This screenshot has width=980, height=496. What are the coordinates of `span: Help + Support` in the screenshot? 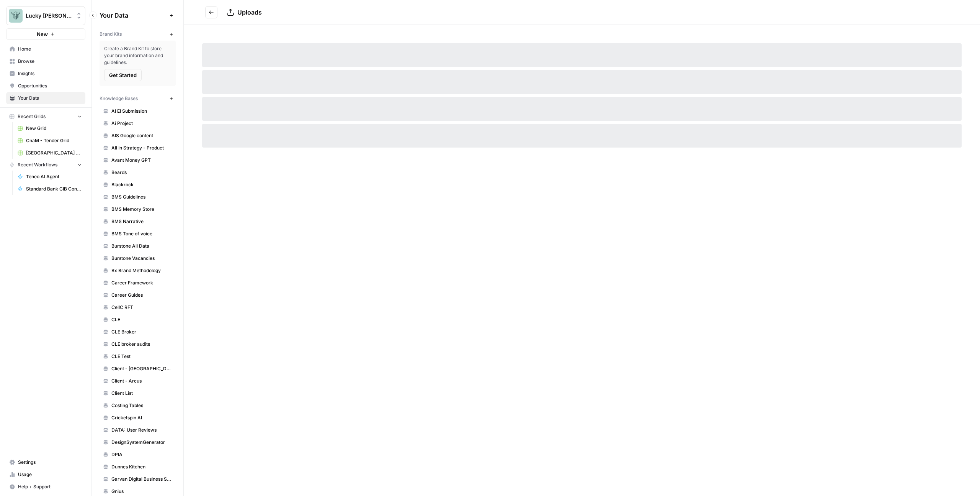 It's located at (50, 487).